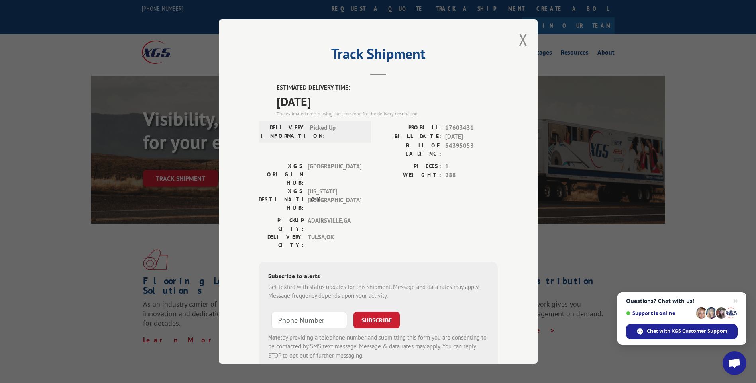 This screenshot has height=383, width=756. What do you see at coordinates (387, 88) in the screenshot?
I see `label: ESTIMATED DELIVERY TIME:` at bounding box center [387, 88].